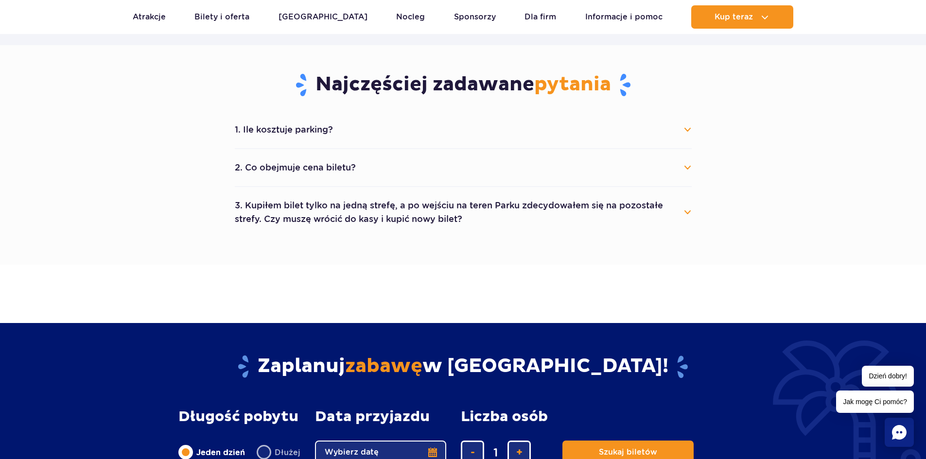 The image size is (926, 459). I want to click on span: Data przyjazdu, so click(372, 417).